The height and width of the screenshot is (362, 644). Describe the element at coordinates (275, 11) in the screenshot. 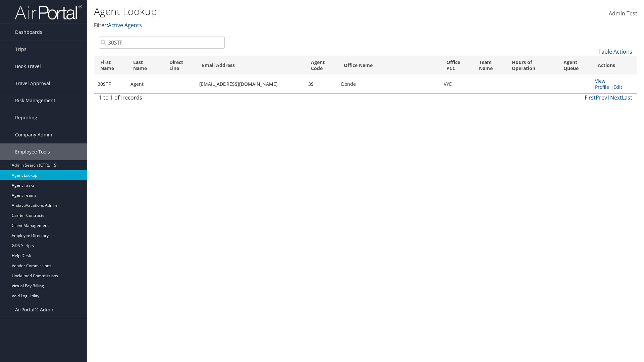

I see `h1: Agent Lookup` at that location.